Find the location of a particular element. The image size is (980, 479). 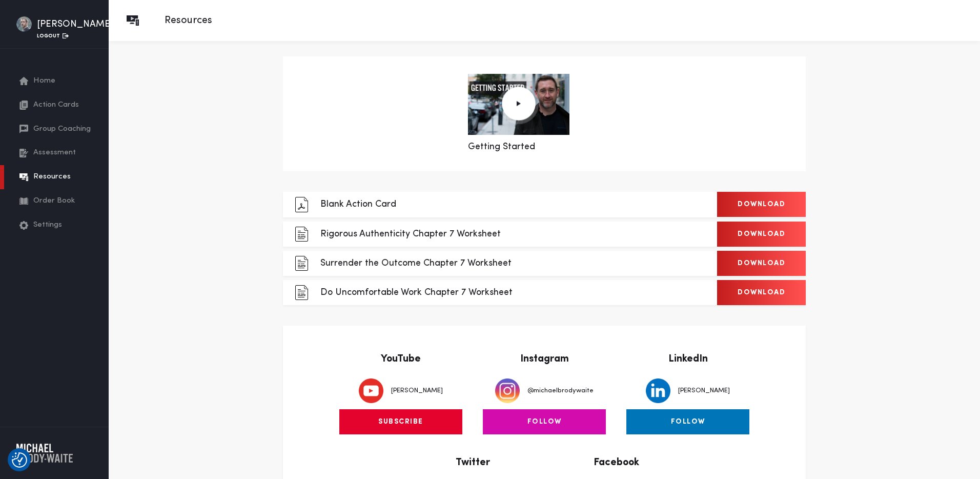

a: Settings is located at coordinates (56, 225).